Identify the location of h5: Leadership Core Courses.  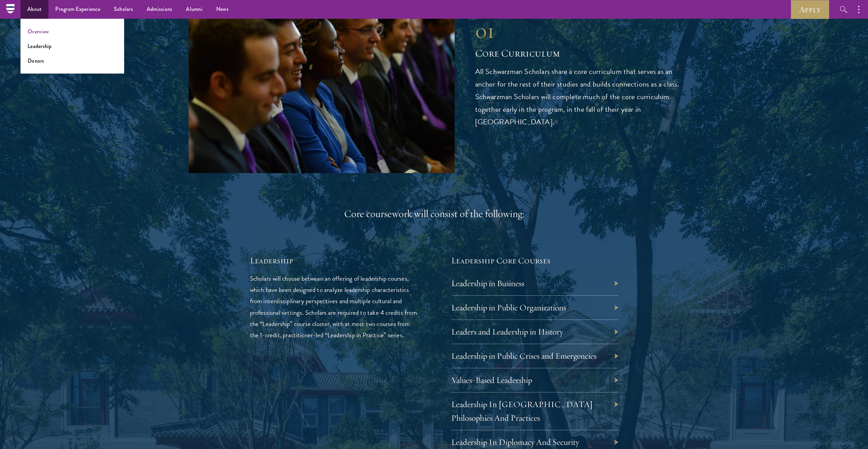
(535, 261).